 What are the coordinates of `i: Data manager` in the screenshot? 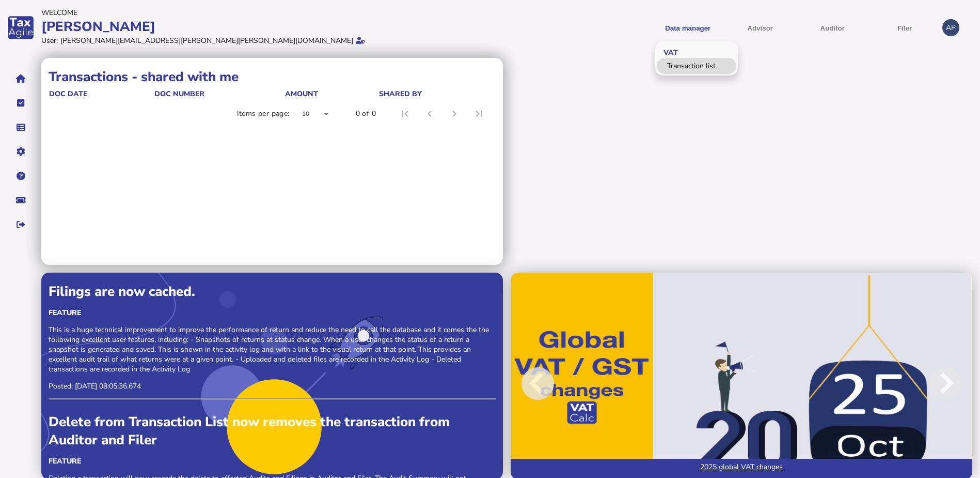 It's located at (21, 127).